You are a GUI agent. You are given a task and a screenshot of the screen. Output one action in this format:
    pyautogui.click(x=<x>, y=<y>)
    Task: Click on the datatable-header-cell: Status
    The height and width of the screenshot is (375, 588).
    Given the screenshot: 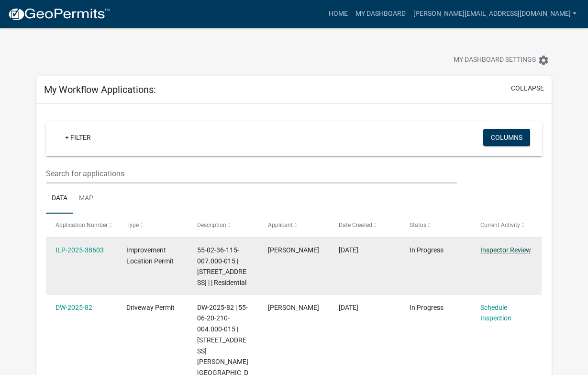 What is the action you would take?
    pyautogui.click(x=435, y=225)
    